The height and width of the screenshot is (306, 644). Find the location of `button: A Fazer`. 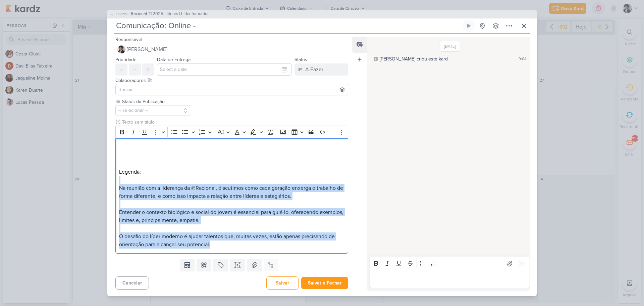

button: A Fazer is located at coordinates (322, 70).